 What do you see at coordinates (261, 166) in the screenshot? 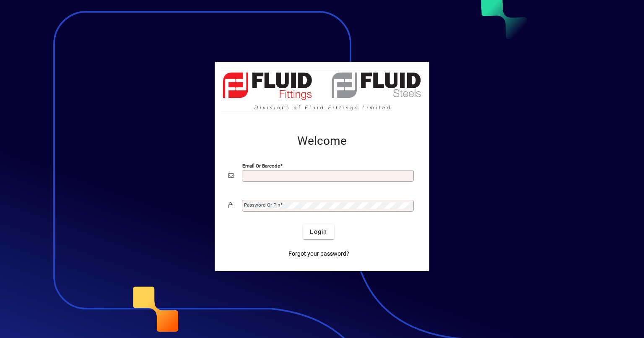
I see `mat-label: Email or Barcode` at bounding box center [261, 166].